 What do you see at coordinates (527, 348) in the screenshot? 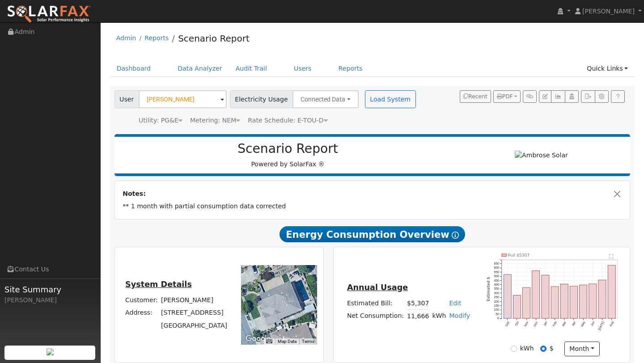
I see `label: kWh` at bounding box center [527, 348].